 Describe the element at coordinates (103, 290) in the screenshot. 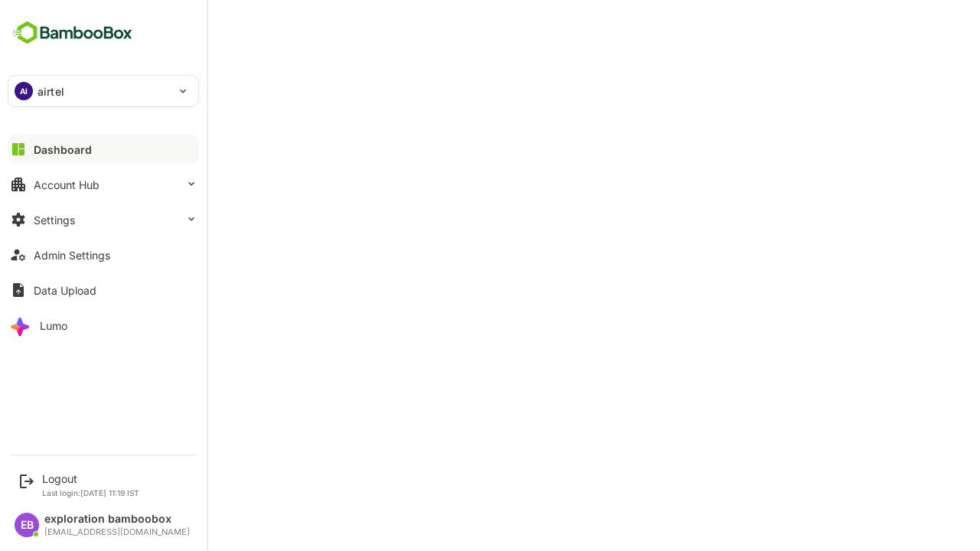

I see `button: Data Upload` at that location.